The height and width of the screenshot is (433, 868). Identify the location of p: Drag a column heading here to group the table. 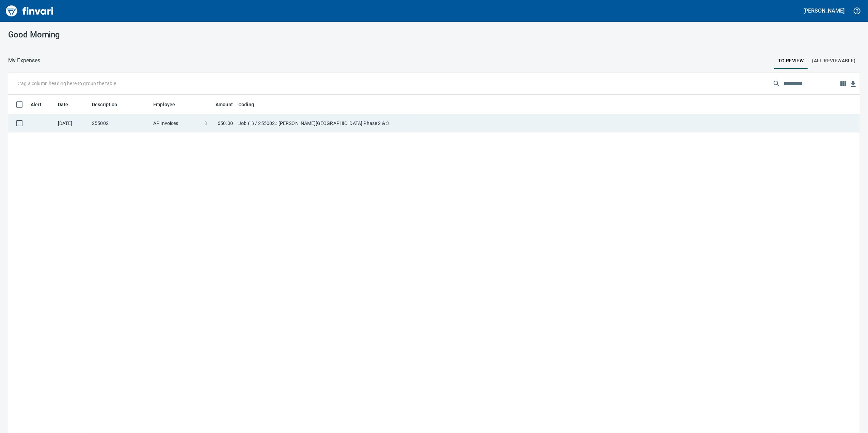
(66, 83).